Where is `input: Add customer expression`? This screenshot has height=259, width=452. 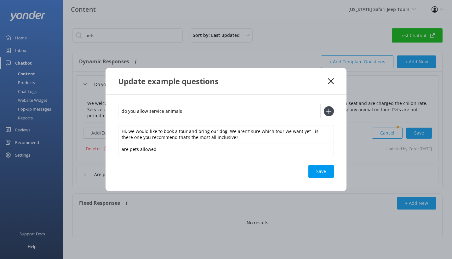 input: Add customer expression is located at coordinates (219, 111).